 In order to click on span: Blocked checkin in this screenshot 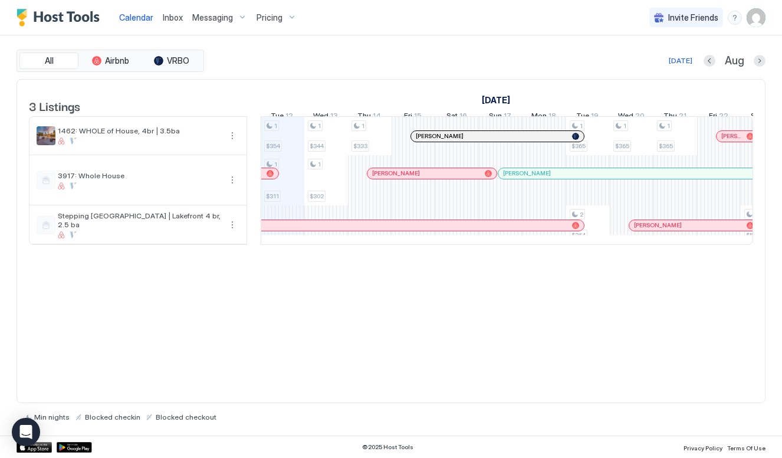, I will do `click(113, 416)`.